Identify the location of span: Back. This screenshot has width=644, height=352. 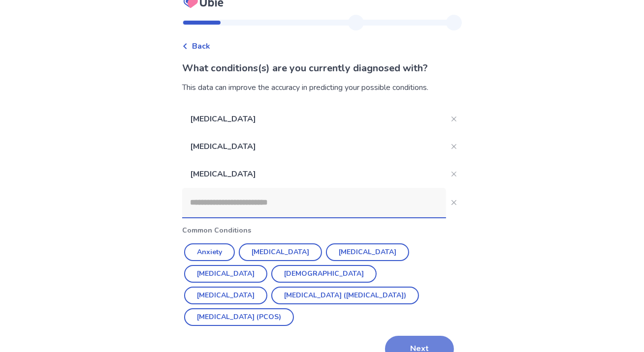
(201, 46).